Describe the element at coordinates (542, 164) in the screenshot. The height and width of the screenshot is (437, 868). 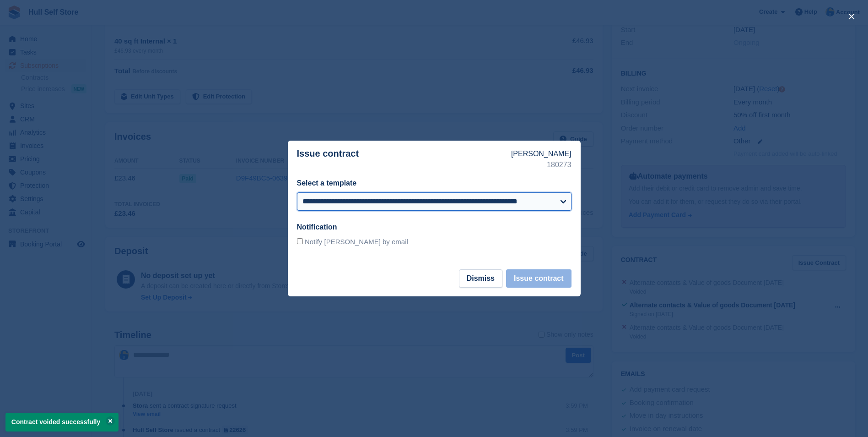
I see `p: 180273` at that location.